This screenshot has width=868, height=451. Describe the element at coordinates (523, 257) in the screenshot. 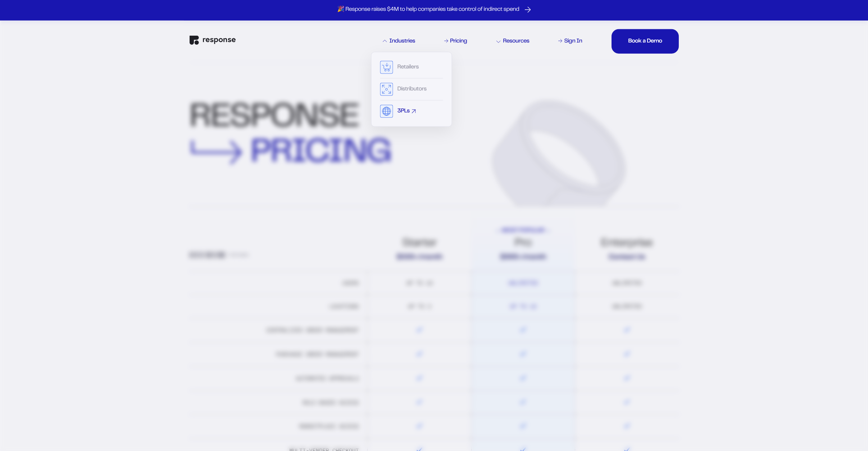

I see `span: $999+/month` at that location.